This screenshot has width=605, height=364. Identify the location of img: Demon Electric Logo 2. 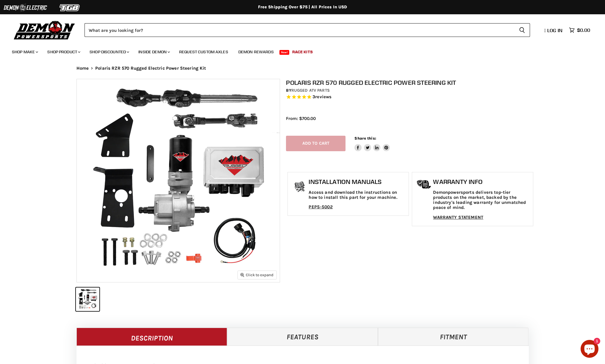
(25, 8).